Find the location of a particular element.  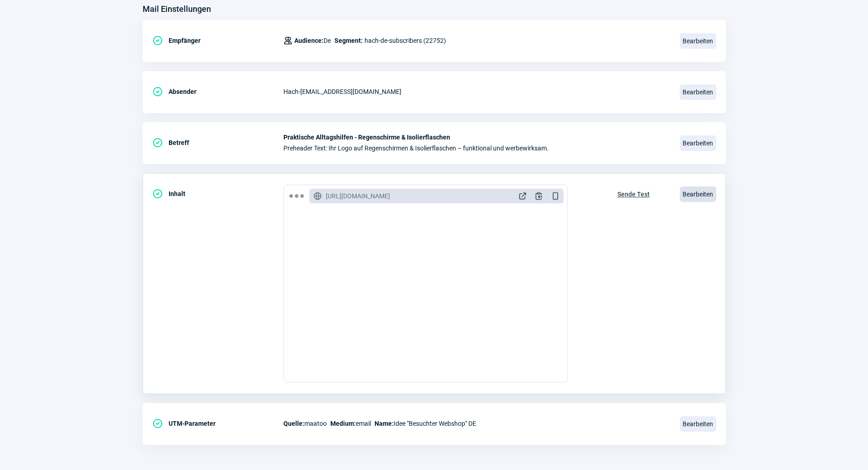

span: Name: is located at coordinates (384, 423).